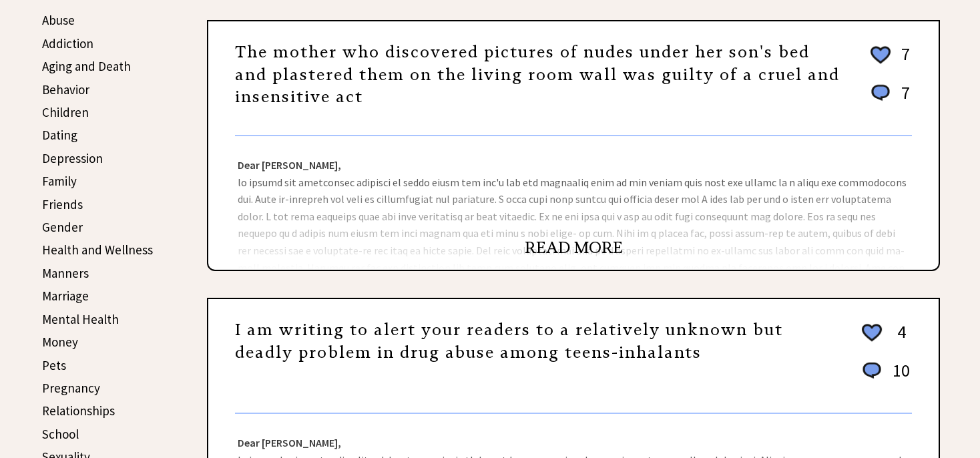 This screenshot has height=458, width=980. What do you see at coordinates (86, 66) in the screenshot?
I see `a: Aging and Death` at bounding box center [86, 66].